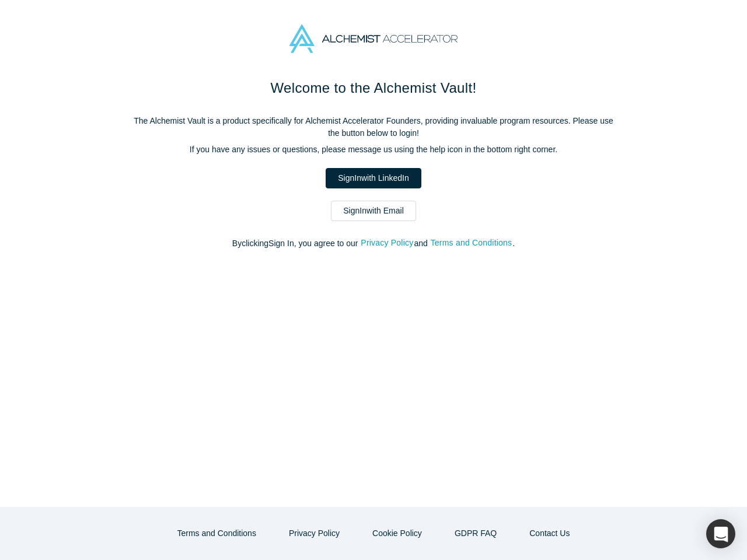 Image resolution: width=747 pixels, height=560 pixels. What do you see at coordinates (374, 127) in the screenshot?
I see `p: The Alchemist Vault is a product specifically for Alchemist Accelerator Founders, providing inval...` at bounding box center [374, 127].